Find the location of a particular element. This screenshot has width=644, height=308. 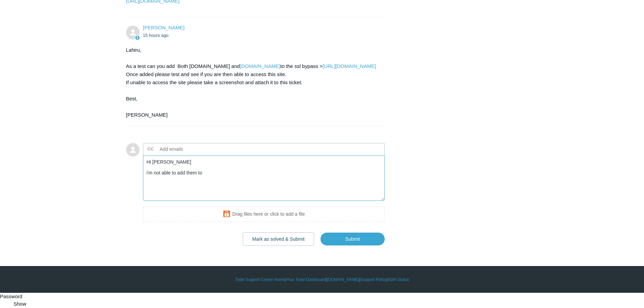

span: Kris Haire is located at coordinates (164, 27).